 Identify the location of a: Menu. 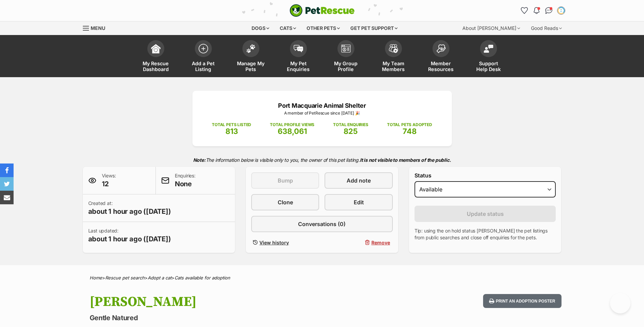
(96, 27).